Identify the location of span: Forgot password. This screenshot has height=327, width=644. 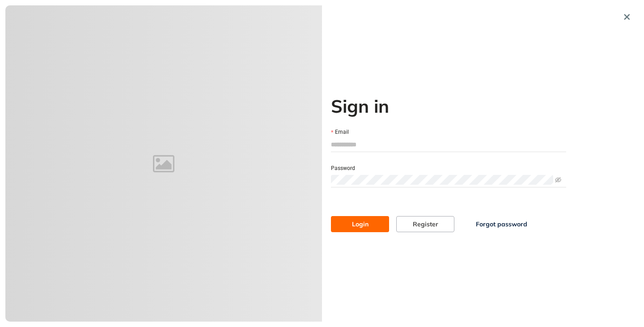
(501, 224).